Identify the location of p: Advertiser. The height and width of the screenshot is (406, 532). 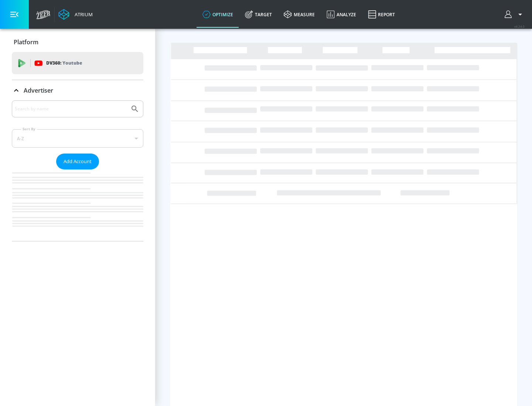
(38, 91).